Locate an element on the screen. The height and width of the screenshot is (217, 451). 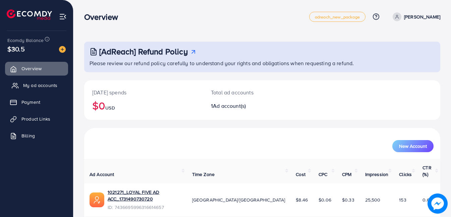
span: 25,500 is located at coordinates (373, 200).